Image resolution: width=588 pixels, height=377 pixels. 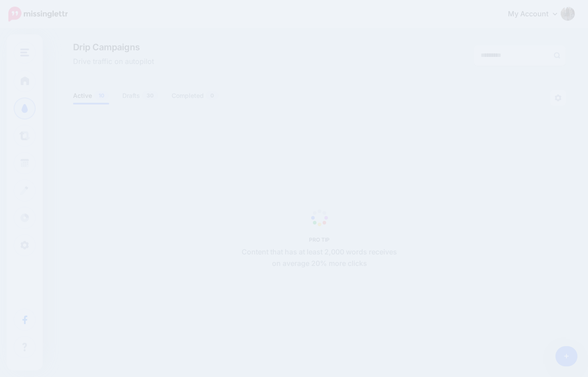 I want to click on a: My Account, so click(x=537, y=14).